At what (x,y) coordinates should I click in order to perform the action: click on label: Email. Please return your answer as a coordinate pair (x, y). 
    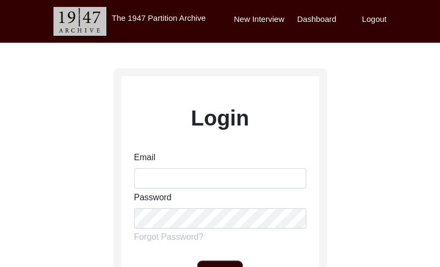
    Looking at the image, I should click on (145, 158).